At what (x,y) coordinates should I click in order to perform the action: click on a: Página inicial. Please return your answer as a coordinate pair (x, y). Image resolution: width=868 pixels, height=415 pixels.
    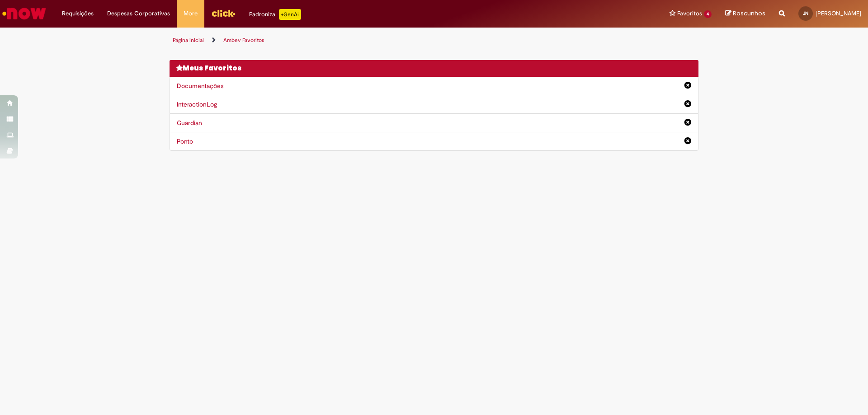
    Looking at the image, I should click on (188, 40).